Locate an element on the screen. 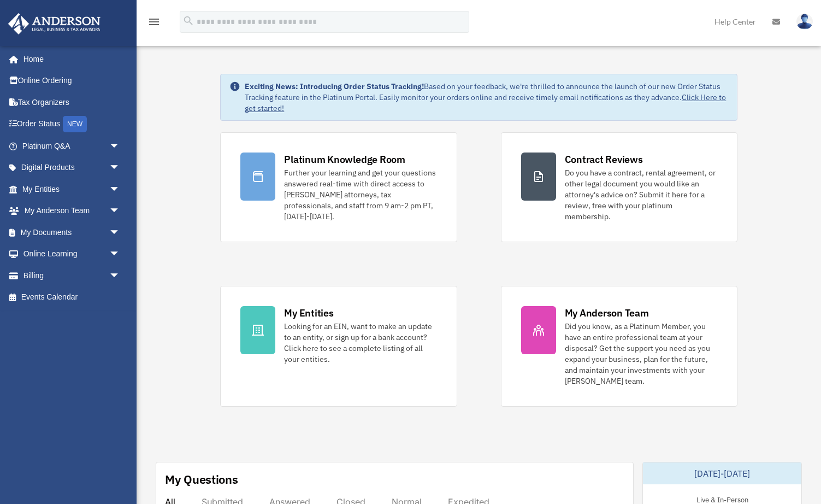  a: My Entities Looking for an EIN, want to make an update to an entity, or sign up for a bank accoun... is located at coordinates (338, 346).